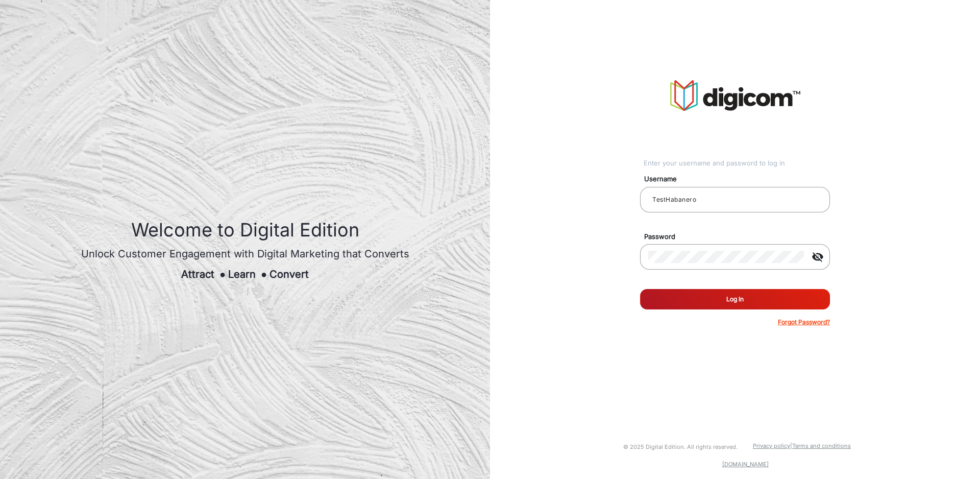 The height and width of the screenshot is (479, 980). Describe the element at coordinates (735, 95) in the screenshot. I see `img: vmg-logo` at that location.